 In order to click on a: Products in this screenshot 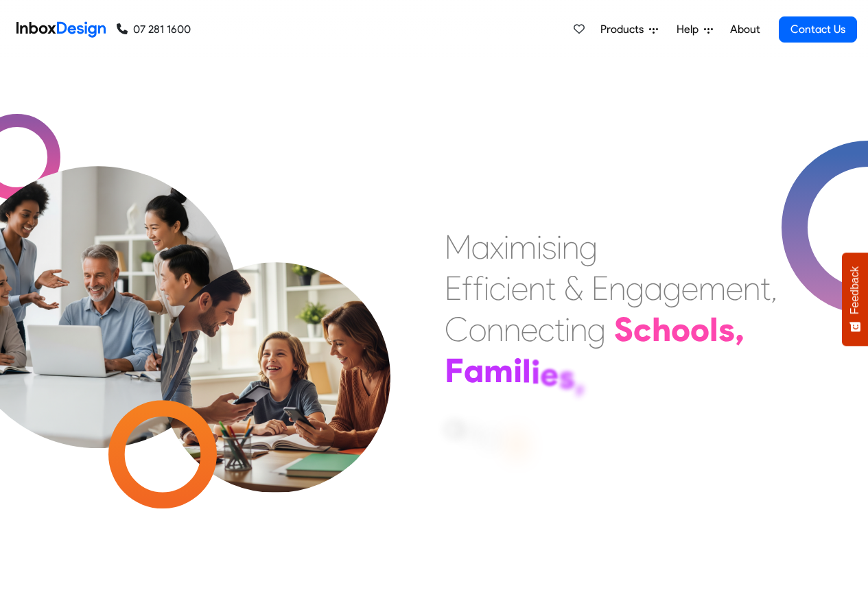, I will do `click(629, 29)`.